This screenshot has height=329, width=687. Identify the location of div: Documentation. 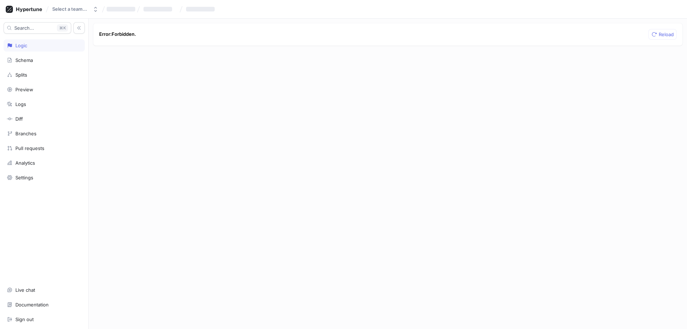
(32, 305).